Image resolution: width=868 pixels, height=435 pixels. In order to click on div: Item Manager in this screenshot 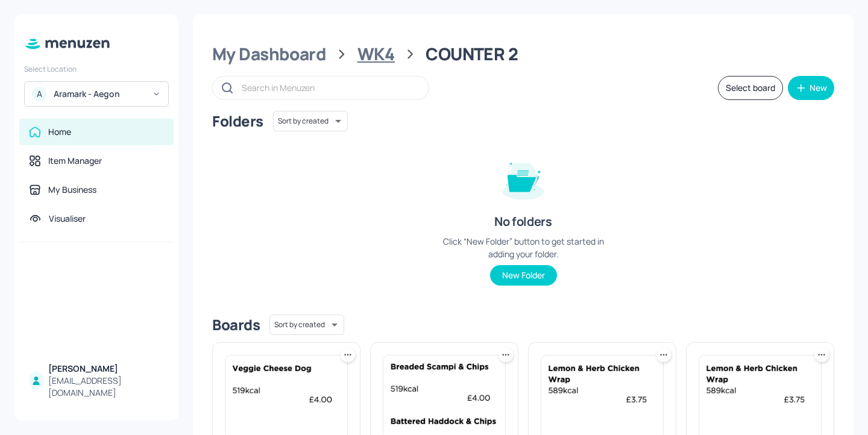, I will do `click(75, 161)`.